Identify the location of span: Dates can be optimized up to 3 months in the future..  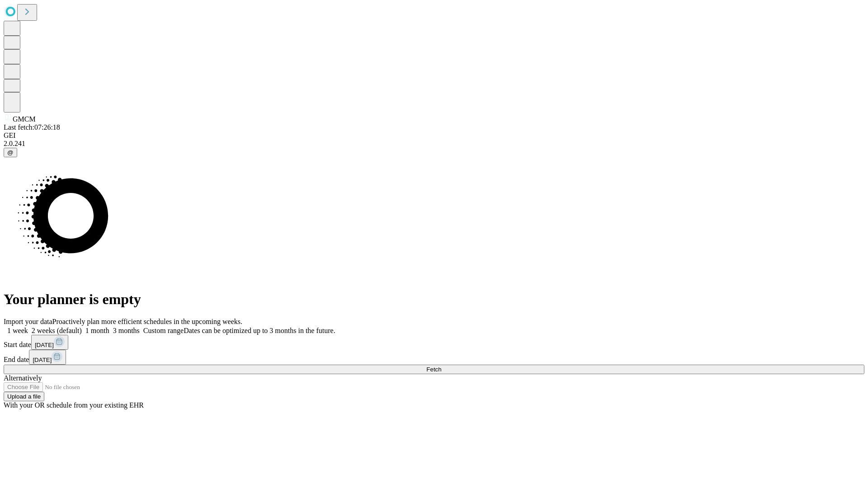
(259, 330).